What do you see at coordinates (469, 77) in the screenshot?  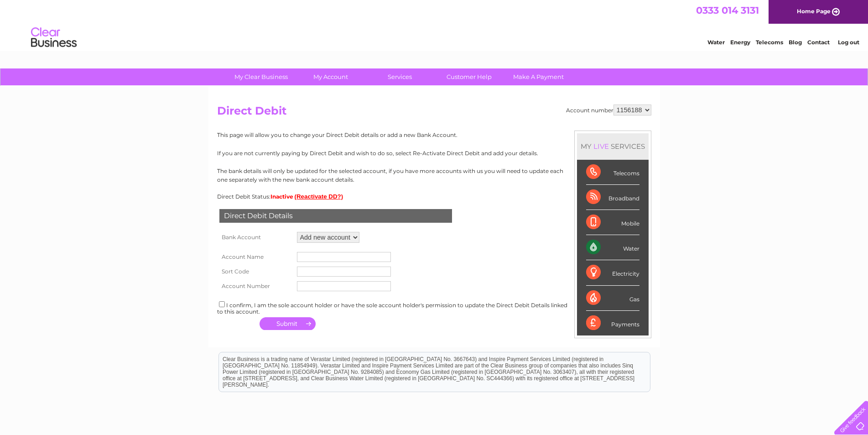 I see `a: Customer Help` at bounding box center [469, 77].